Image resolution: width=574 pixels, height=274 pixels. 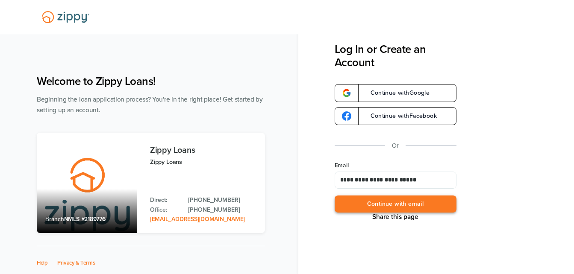 What do you see at coordinates (395, 93) in the screenshot?
I see `span: Continue with Google` at bounding box center [395, 93].